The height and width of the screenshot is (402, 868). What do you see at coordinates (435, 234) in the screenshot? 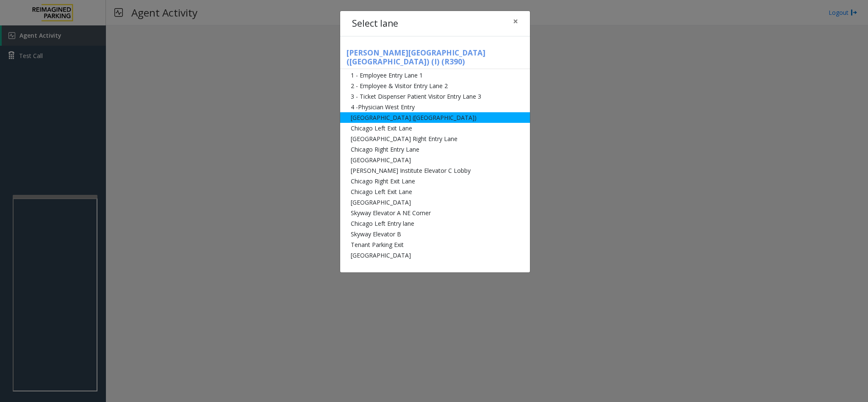
I see `li: Skyway Elevator B` at bounding box center [435, 234].